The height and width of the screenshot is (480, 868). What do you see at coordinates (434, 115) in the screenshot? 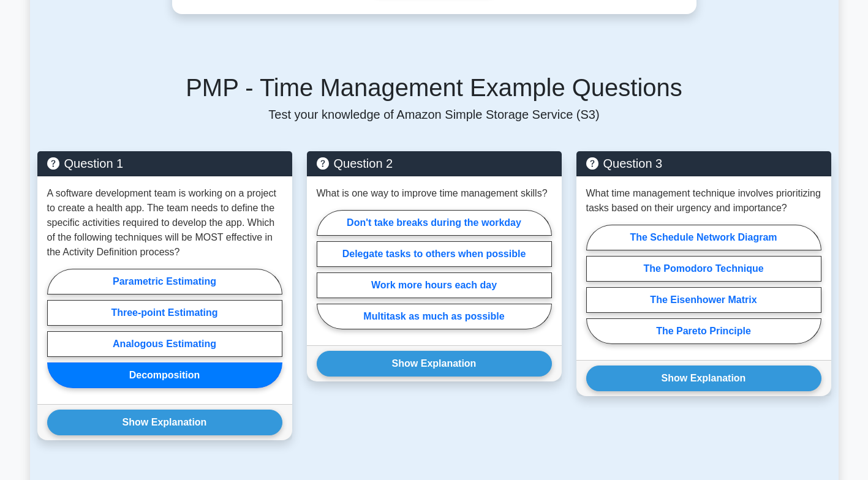
I see `p: Test your knowledge of Amazon Simple Storage Service (S3)` at bounding box center [434, 115].